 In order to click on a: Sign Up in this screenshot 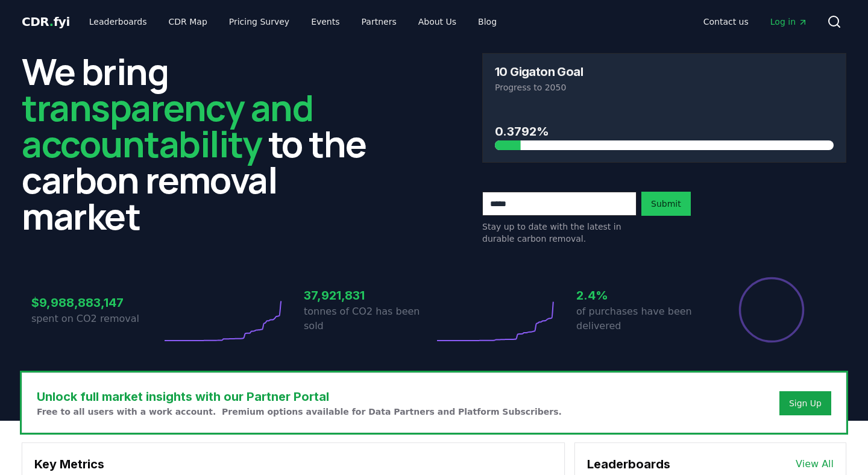, I will do `click(805, 404)`.